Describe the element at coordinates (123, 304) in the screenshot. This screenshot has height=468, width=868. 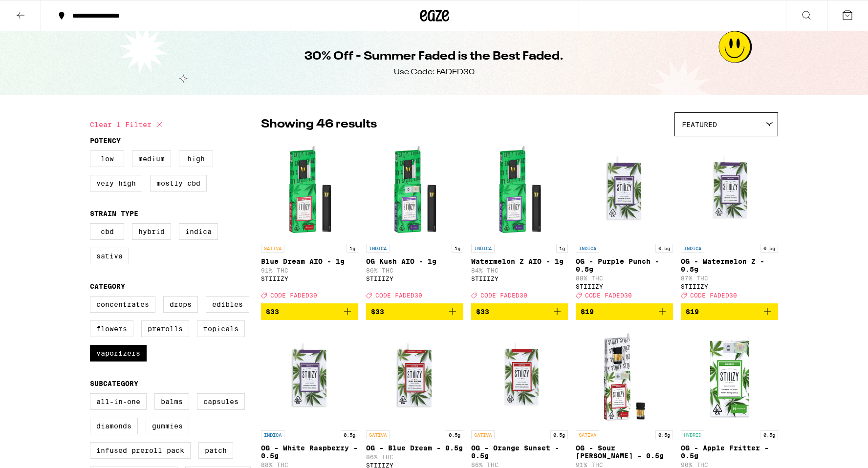
I see `label: Concentrates` at that location.